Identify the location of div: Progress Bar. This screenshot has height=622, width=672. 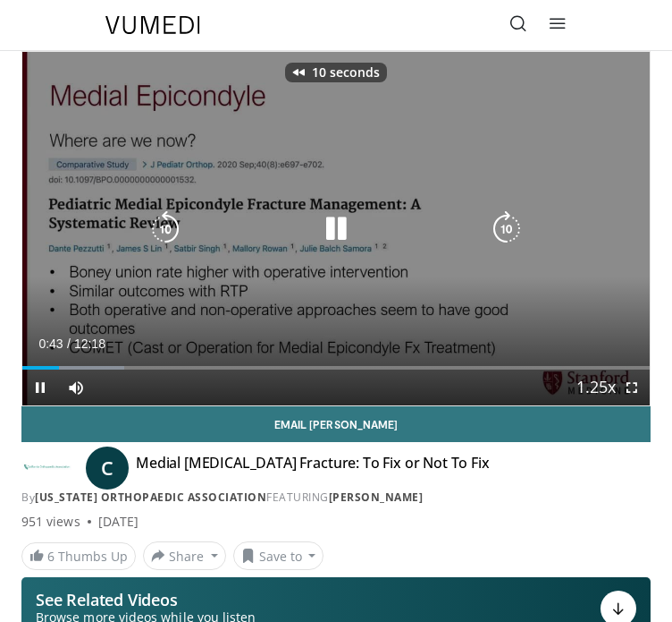
(336, 368).